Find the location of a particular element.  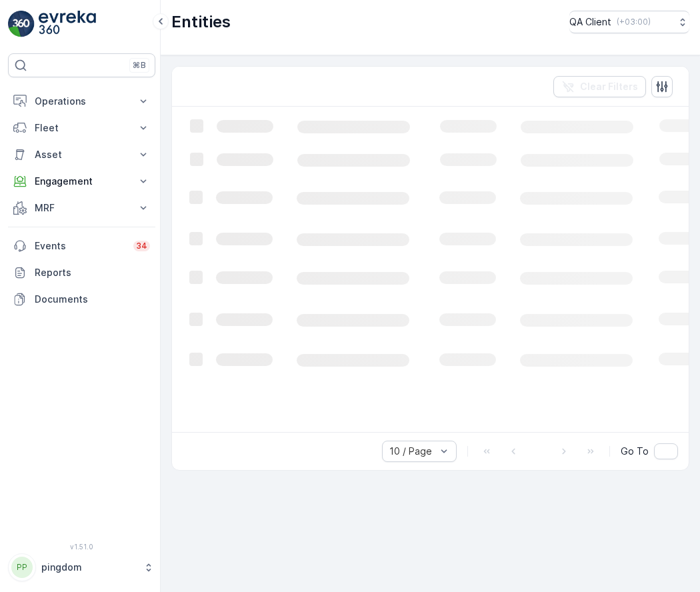

p: ⌘B is located at coordinates (140, 65).